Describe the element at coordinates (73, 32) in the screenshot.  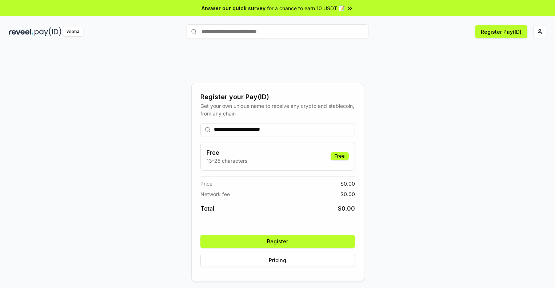
I see `div: Alpha` at that location.